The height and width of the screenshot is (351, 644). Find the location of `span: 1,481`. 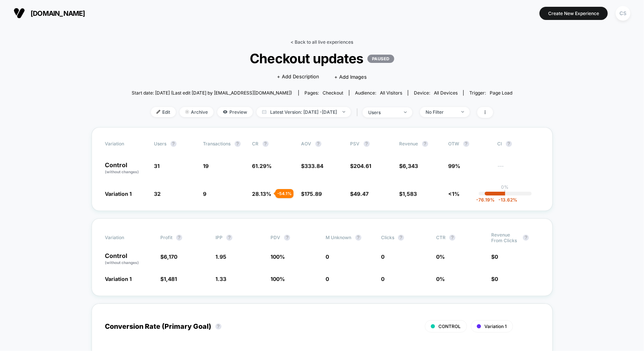

span: 1,481 is located at coordinates (170, 279).